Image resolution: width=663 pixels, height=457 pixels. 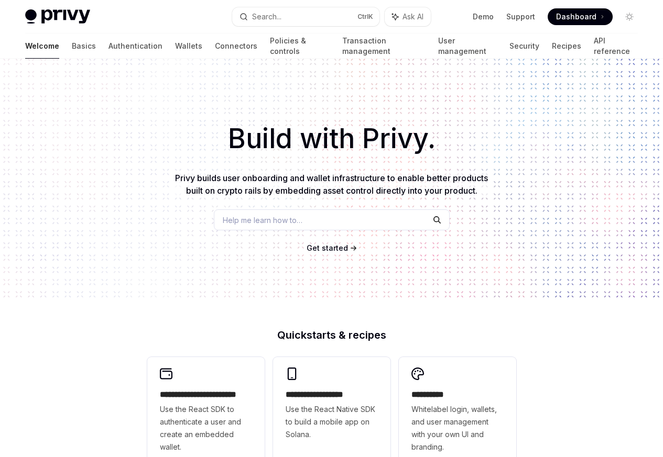 I want to click on span: Privy builds user onboarding and wallet infrastructure to enable better products built on crypto ..., so click(x=331, y=184).